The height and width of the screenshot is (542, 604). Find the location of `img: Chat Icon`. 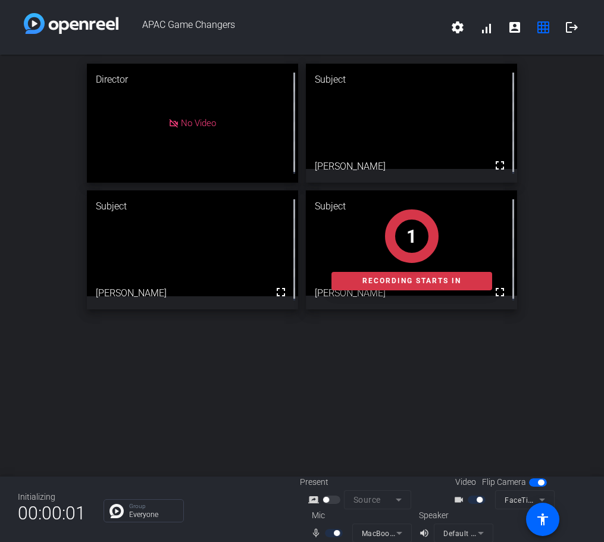

img: Chat Icon is located at coordinates (117, 511).